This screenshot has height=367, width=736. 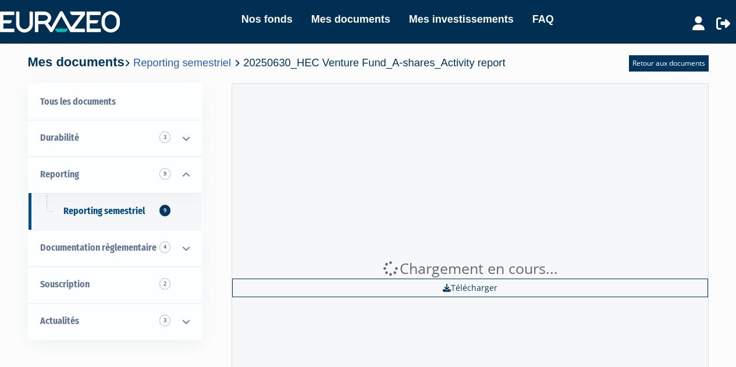 What do you see at coordinates (115, 248) in the screenshot?
I see `a: Documentation règlementaire 4` at bounding box center [115, 248].